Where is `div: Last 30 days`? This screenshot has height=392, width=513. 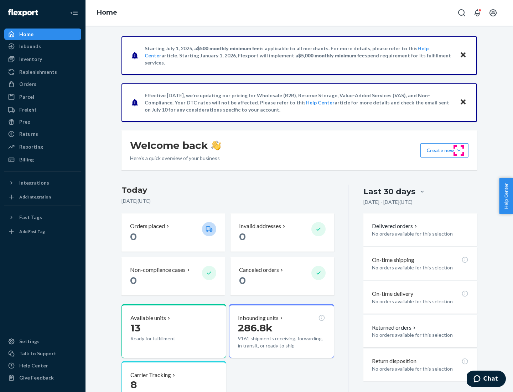 div: Last 30 days is located at coordinates (389, 191).